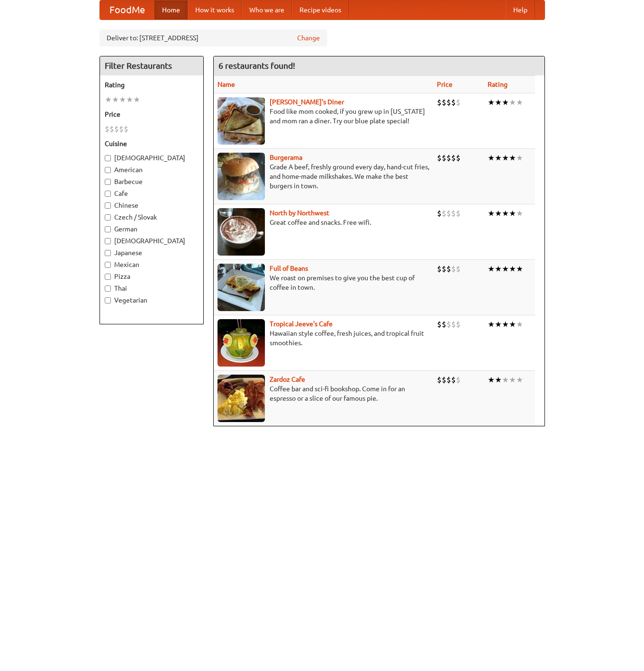 This screenshot has height=671, width=644. What do you see at coordinates (152, 264) in the screenshot?
I see `label: Mexican` at bounding box center [152, 264].